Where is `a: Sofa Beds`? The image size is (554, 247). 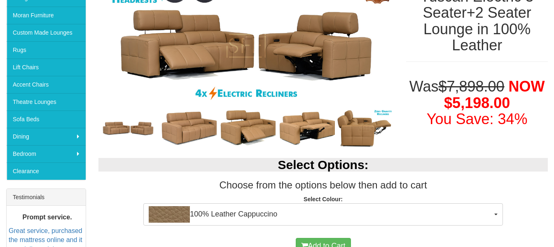 a: Sofa Beds is located at coordinates (46, 119).